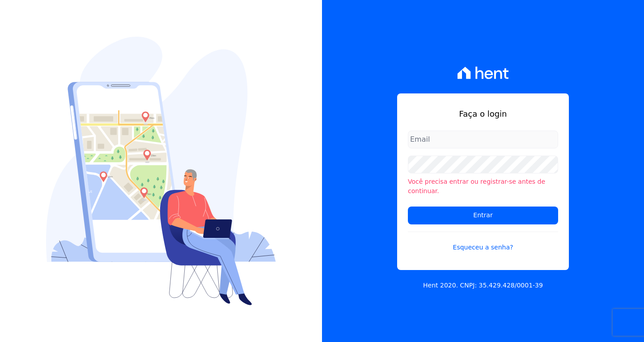 The image size is (644, 342). What do you see at coordinates (483, 285) in the screenshot?
I see `p: Hent 2020. CNPJ: 35.429.428/0001-39` at bounding box center [483, 285].